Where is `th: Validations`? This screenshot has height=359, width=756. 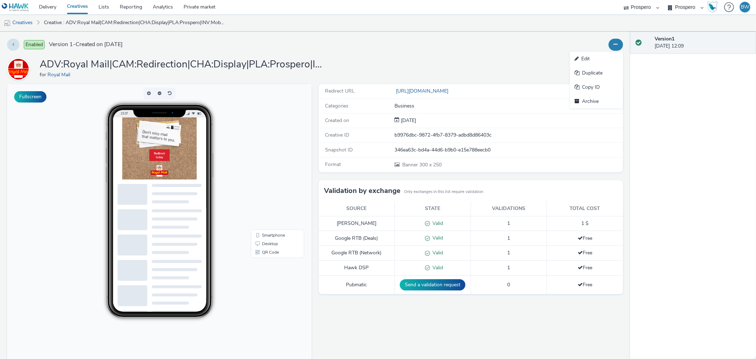
th: Validations is located at coordinates (508, 208).